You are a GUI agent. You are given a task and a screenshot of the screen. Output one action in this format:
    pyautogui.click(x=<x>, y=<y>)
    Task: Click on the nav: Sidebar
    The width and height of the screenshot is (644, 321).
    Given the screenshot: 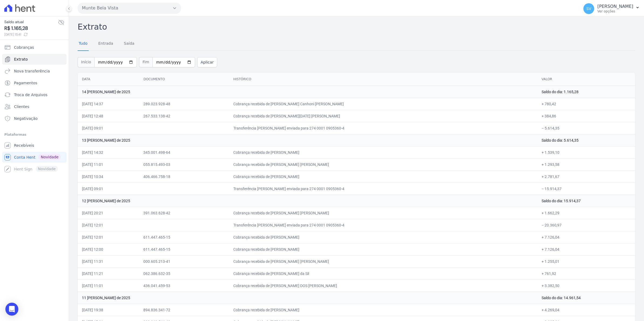 What is the action you would take?
    pyautogui.click(x=34, y=108)
    